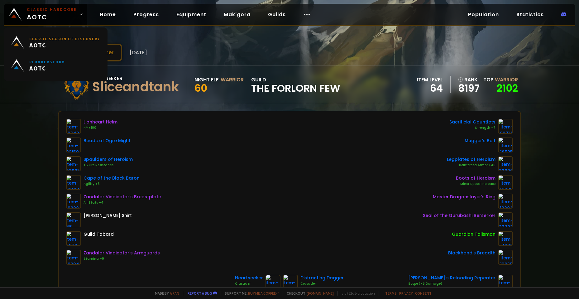 The image size is (579, 299). What do you see at coordinates (201, 88) in the screenshot?
I see `span: 60` at bounding box center [201, 88].